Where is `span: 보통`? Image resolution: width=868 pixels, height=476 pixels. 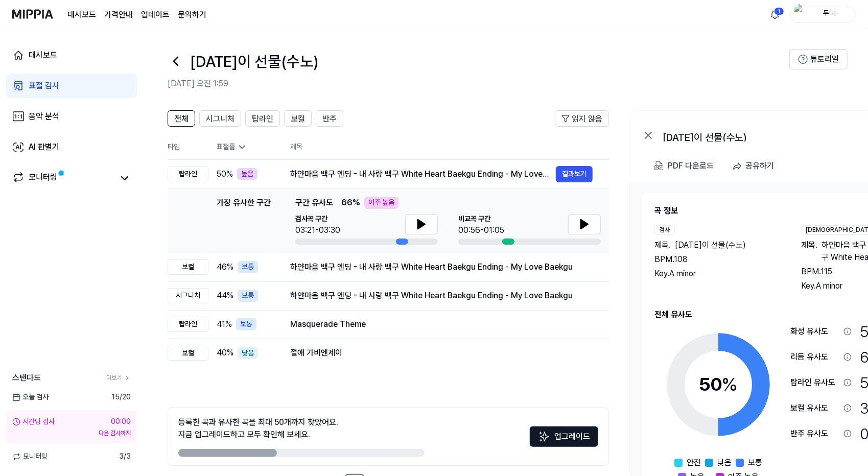 span: 보통 is located at coordinates (756, 463).